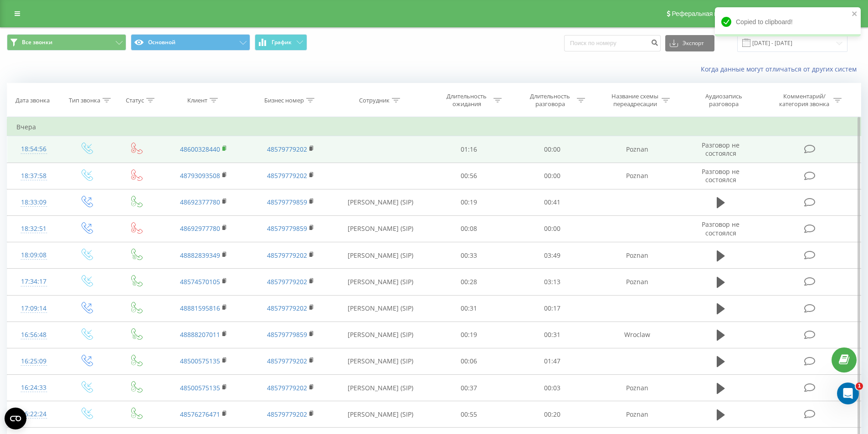 The image size is (868, 434). Describe the element at coordinates (374, 100) in the screenshot. I see `div: Сотрудник` at that location.